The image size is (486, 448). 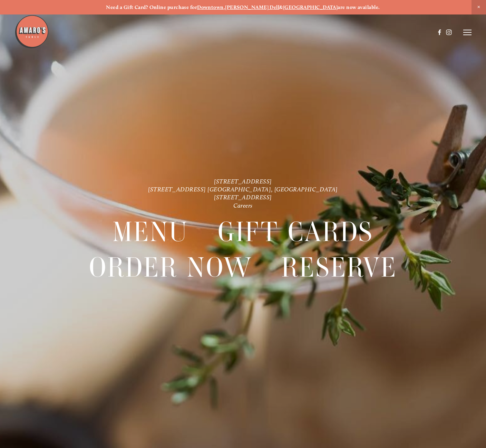 I want to click on strong: Downtown, so click(x=210, y=7).